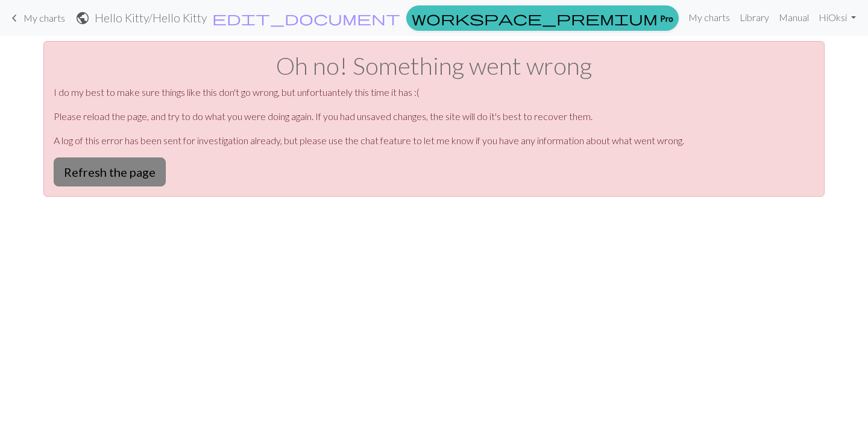  I want to click on a: Library, so click(755, 17).